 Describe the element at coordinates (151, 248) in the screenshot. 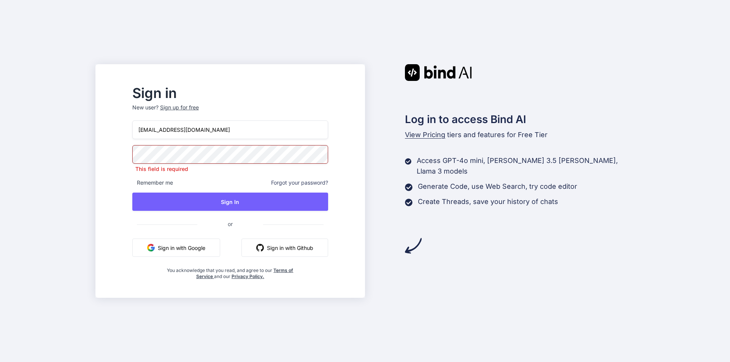

I see `img: google` at that location.